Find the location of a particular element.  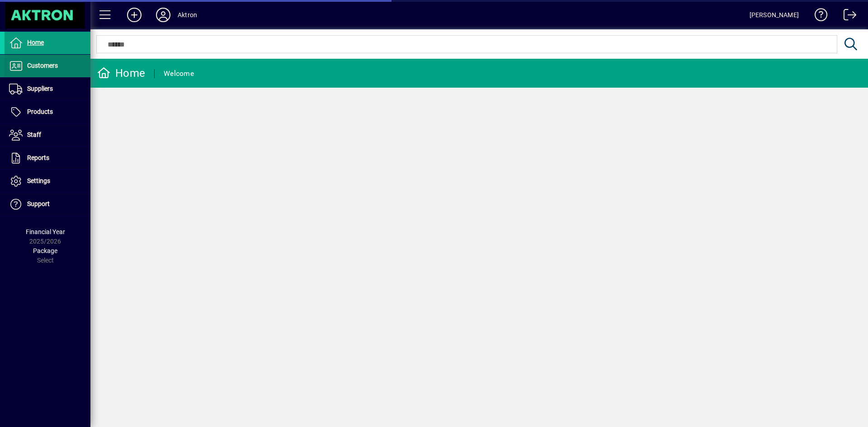

span: Products is located at coordinates (40, 112).